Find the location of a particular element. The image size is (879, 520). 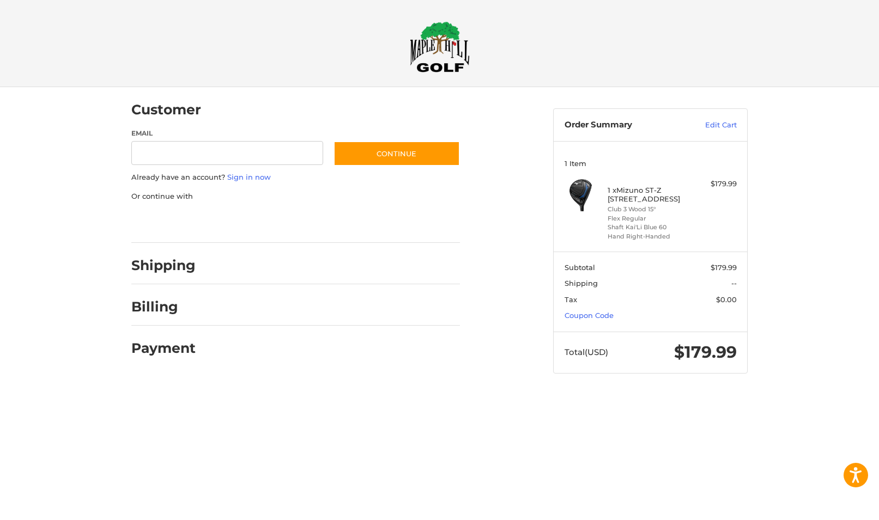

span: Shipping is located at coordinates (581, 283).